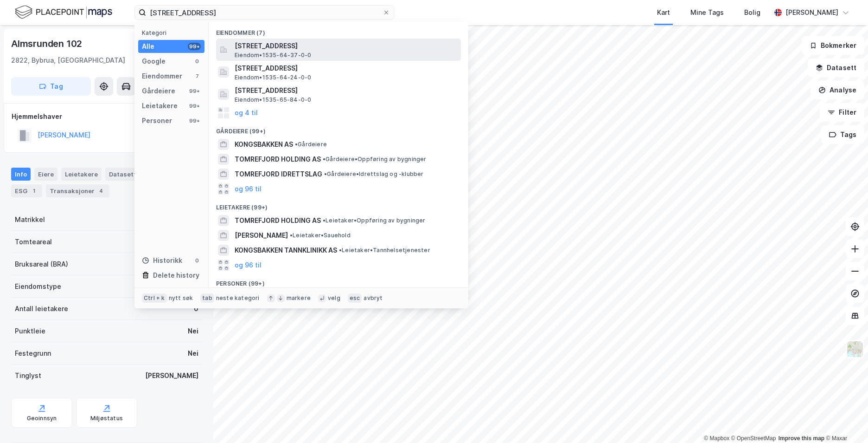 The height and width of the screenshot is (443, 868). What do you see at coordinates (162, 261) in the screenshot?
I see `div: Historikk` at bounding box center [162, 261].